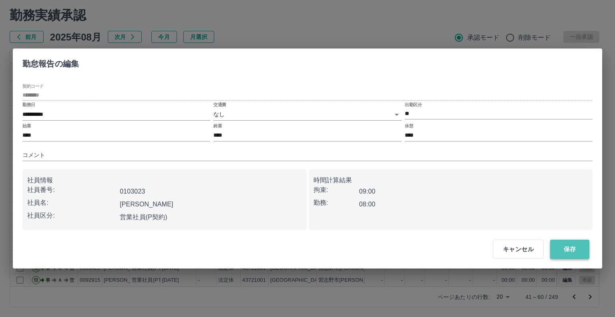  I want to click on p: 社員情報, so click(165, 180).